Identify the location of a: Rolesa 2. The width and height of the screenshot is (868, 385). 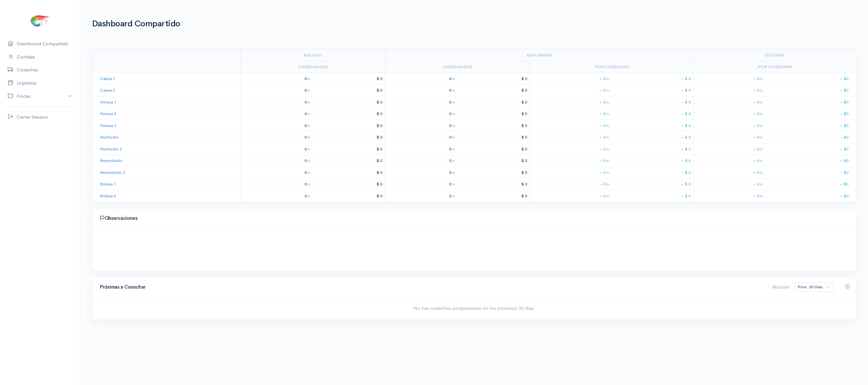
(108, 195).